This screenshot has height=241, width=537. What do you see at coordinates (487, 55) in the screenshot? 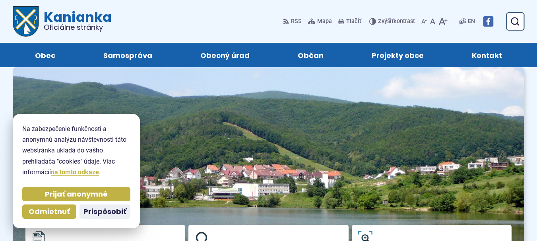
I see `span: Kontakt` at bounding box center [487, 55].